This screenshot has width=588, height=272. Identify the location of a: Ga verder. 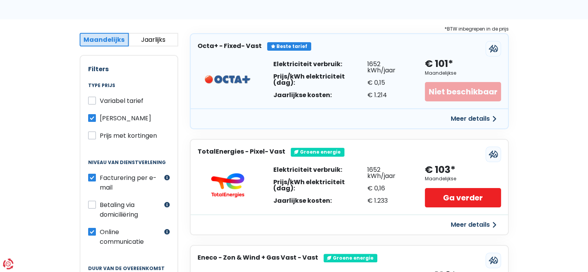
(462, 197).